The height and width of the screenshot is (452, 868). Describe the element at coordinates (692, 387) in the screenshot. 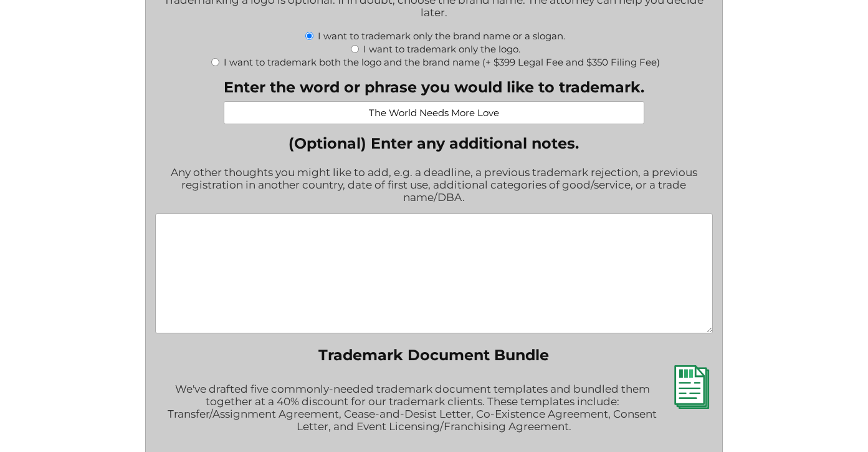

I see `img: Trademark Document Bundle` at that location.